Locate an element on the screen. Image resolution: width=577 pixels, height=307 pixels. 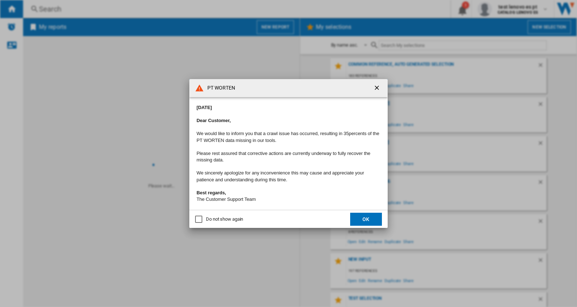
ng-md-icon: getI18NText('BUTTONS.CLOSE_DIALOG') is located at coordinates (378, 88).